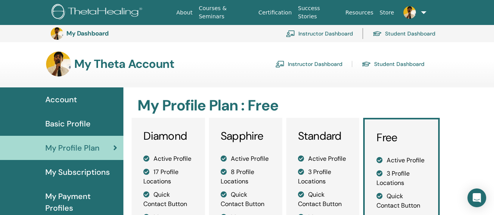 Image resolution: width=494 pixels, height=215 pixels. I want to click on h3: Standard, so click(323, 136).